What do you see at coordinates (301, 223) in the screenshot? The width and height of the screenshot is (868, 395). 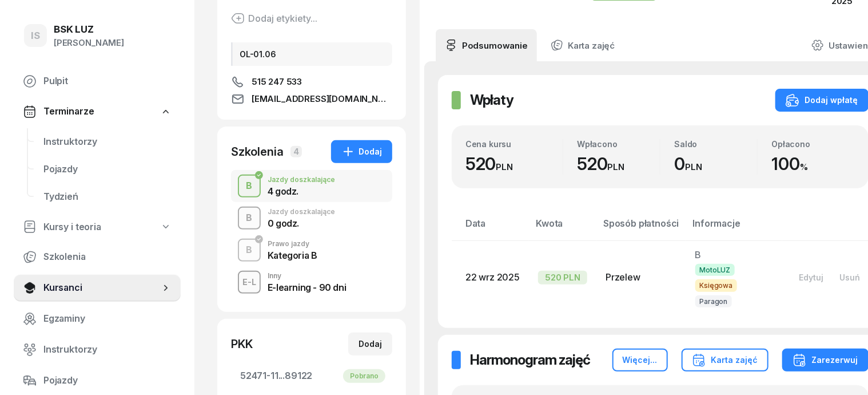 I see `div: 0 godz.` at bounding box center [301, 223].